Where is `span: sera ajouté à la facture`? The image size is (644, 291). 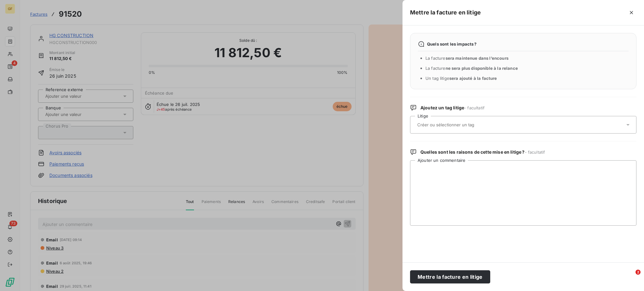
span: sera ajouté à la facture is located at coordinates (473, 78).